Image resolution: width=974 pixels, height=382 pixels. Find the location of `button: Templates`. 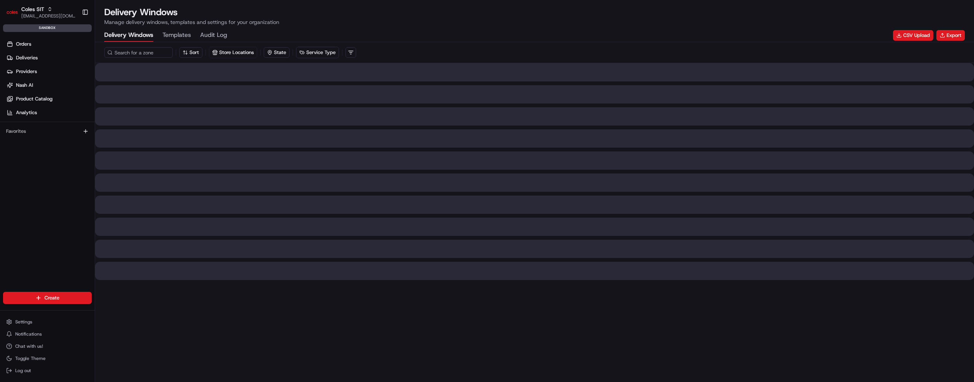

button: Templates is located at coordinates (177, 35).